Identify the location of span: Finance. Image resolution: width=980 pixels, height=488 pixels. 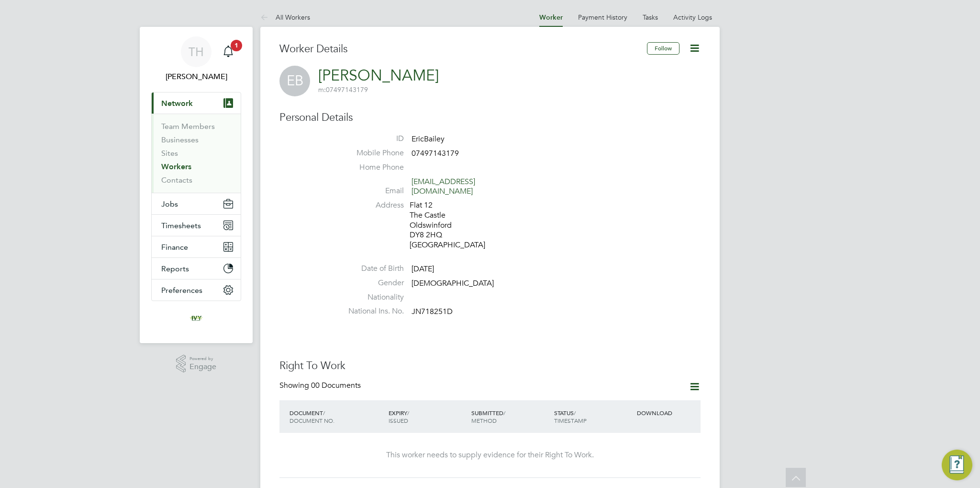
(175, 246).